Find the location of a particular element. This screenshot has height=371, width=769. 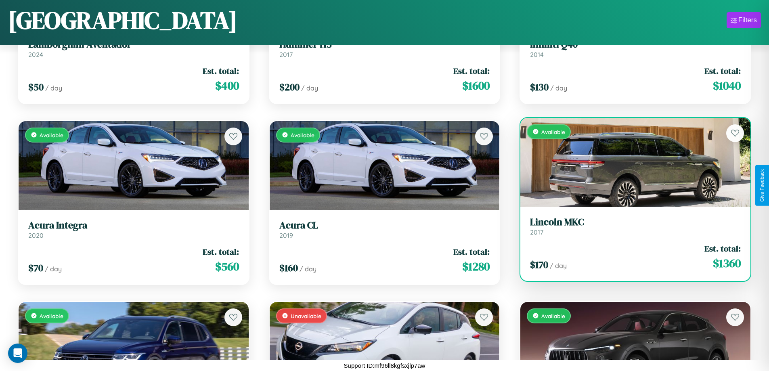

p: Support ID: mf96ll8kgfsxjlp7aw is located at coordinates (385, 365).